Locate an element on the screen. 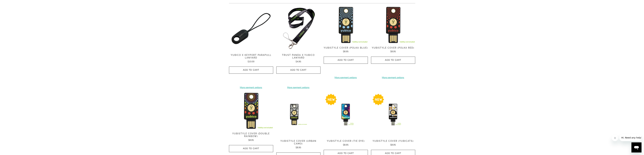  a: YubiStyle Cover (YubiCats) - Trust Panda YubiStyle Cover (YubiCats) - Trust Panda is located at coordinates (393, 114).